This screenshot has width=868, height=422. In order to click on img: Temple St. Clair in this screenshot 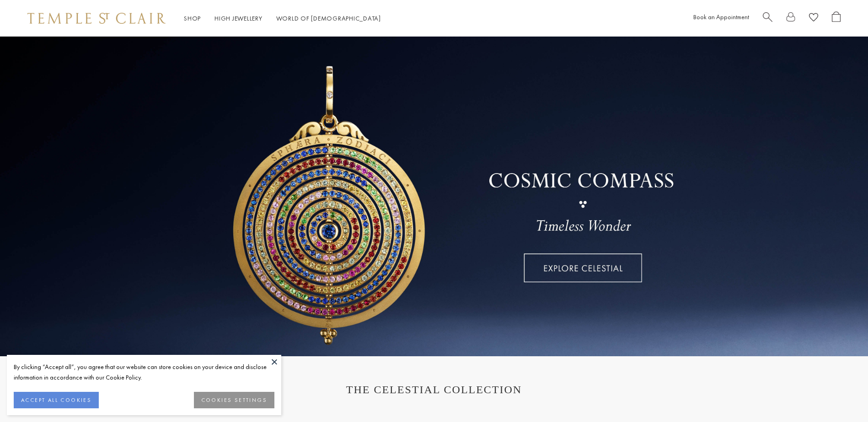, I will do `click(96, 19)`.